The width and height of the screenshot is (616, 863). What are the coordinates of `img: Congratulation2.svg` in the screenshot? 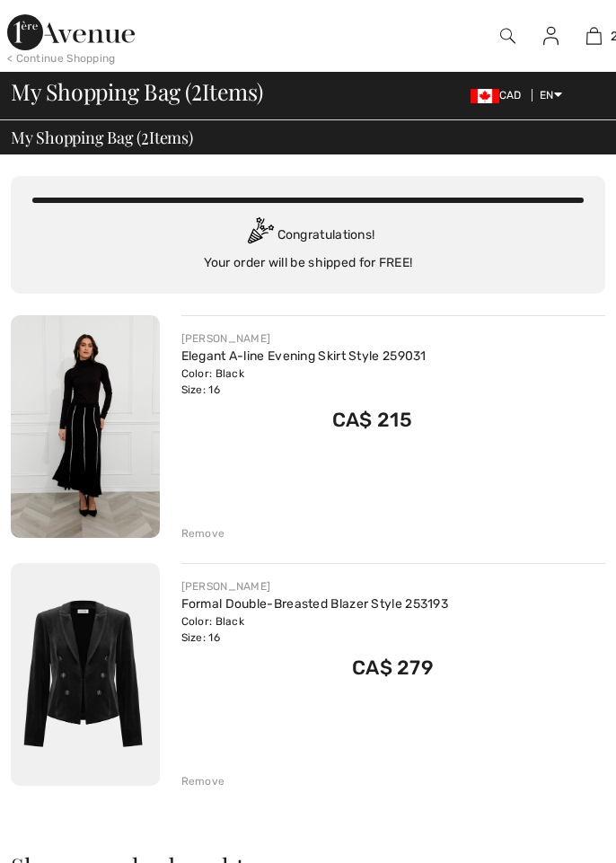 It's located at (259, 235).